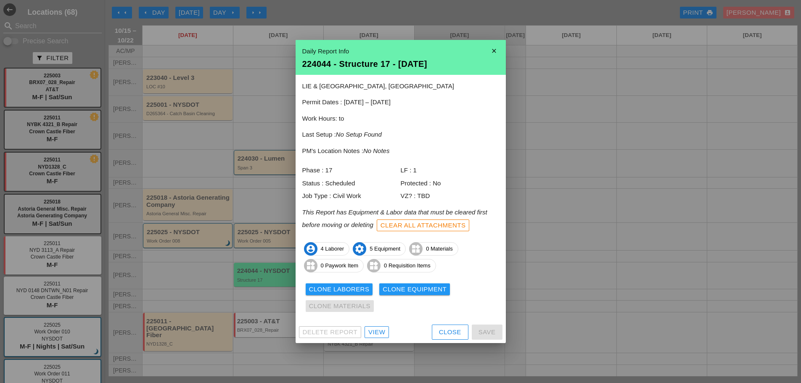 Image resolution: width=801 pixels, height=383 pixels. I want to click on div: Close, so click(450, 332).